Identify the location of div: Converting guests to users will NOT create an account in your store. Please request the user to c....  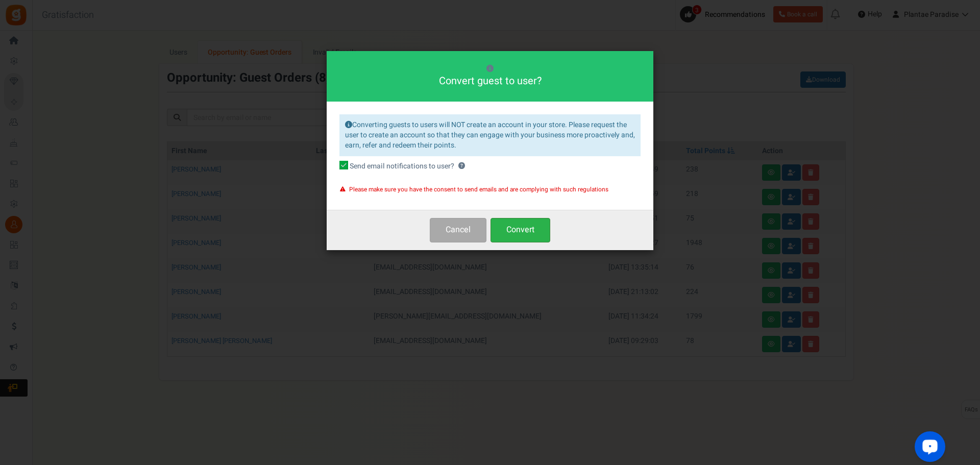
(490, 135).